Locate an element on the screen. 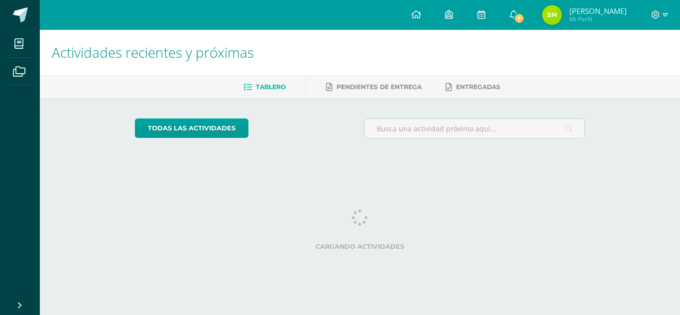 The image size is (680, 315). input: Busca una actividad próxima aquí... is located at coordinates (475, 128).